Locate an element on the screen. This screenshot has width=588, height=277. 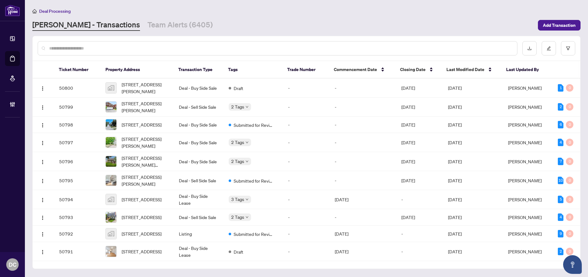
td: 50791 is located at coordinates (77, 251).